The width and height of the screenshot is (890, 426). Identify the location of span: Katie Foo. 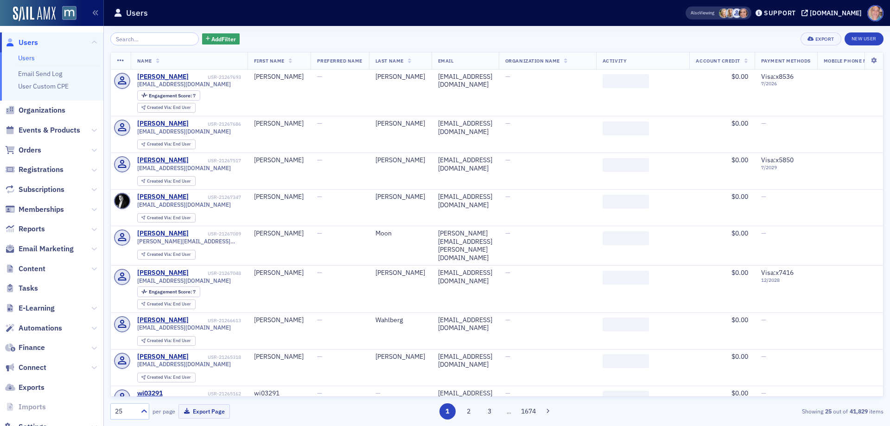
(743, 13).